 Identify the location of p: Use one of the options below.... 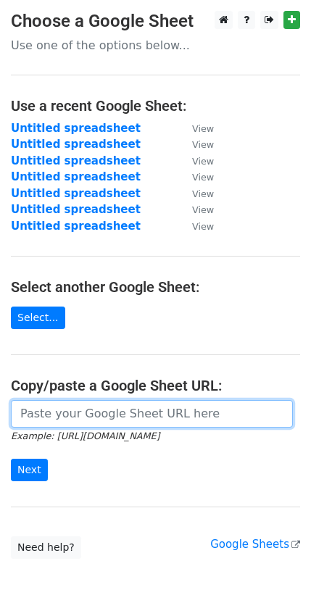
(155, 45).